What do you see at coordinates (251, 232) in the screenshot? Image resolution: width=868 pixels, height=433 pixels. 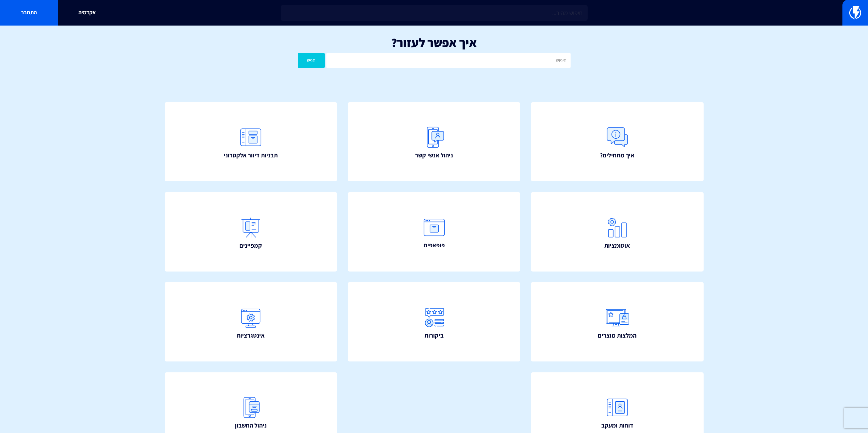 I see `a: קמפיינים` at bounding box center [251, 232].